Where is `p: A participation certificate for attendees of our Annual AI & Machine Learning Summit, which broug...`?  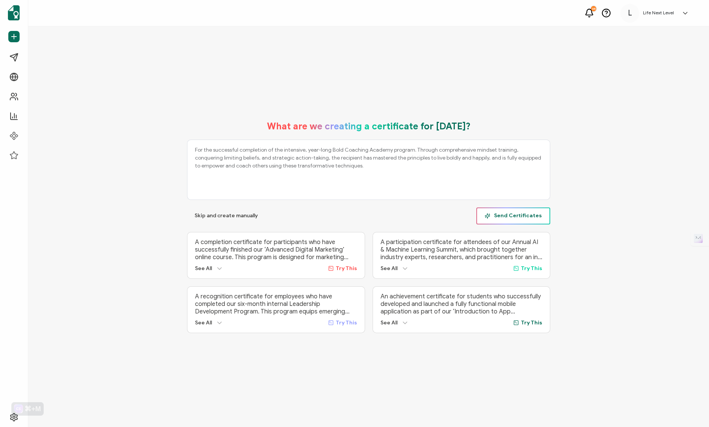
p: A participation certificate for attendees of our Annual AI & Machine Learning Summit, which broug... is located at coordinates (462, 250).